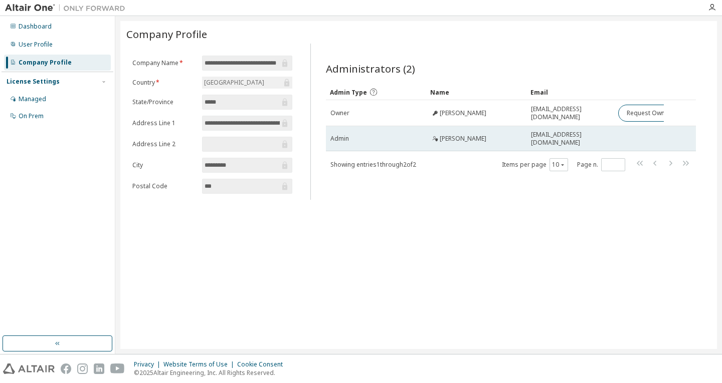 The height and width of the screenshot is (383, 722). Describe the element at coordinates (476, 92) in the screenshot. I see `div: Name` at that location.